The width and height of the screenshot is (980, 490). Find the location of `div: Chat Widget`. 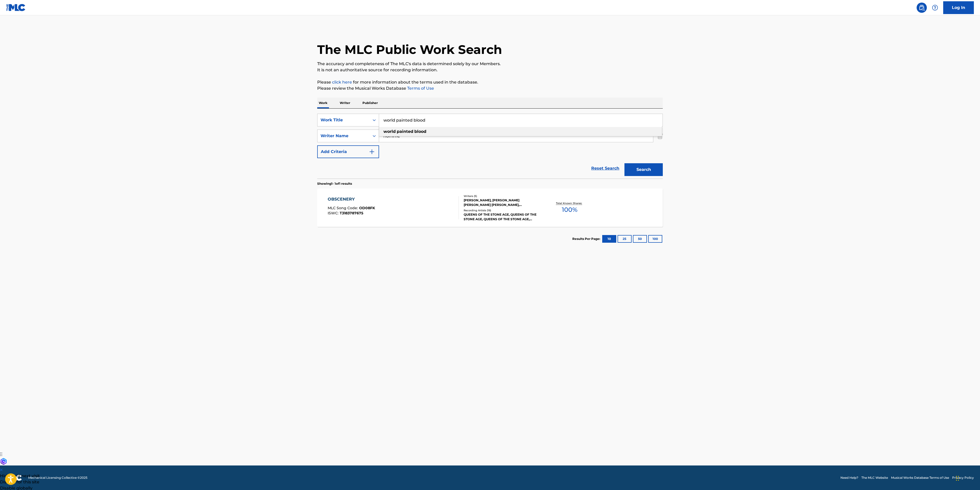

div: Chat Widget is located at coordinates (967, 478).